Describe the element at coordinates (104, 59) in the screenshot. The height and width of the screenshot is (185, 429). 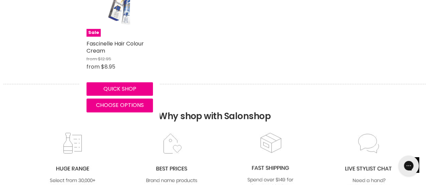
I see `span: $12.95` at that location.